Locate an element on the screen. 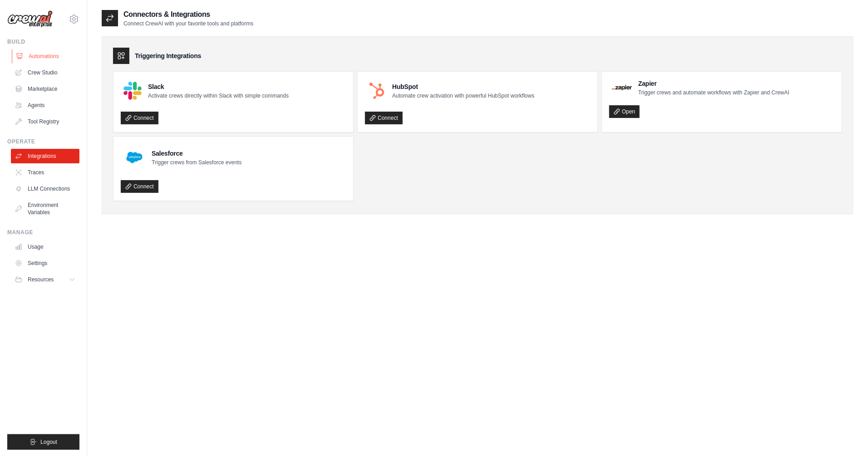  a: Traces is located at coordinates (45, 172).